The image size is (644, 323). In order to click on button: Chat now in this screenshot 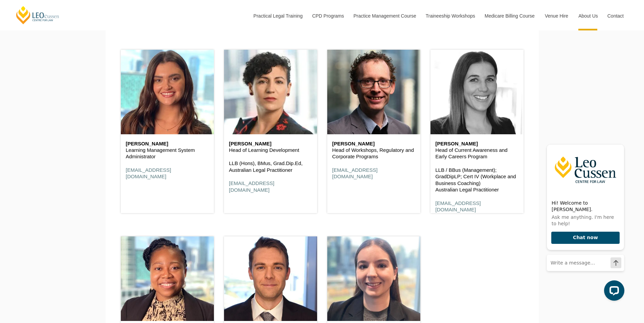, I will do `click(44, 100)`.